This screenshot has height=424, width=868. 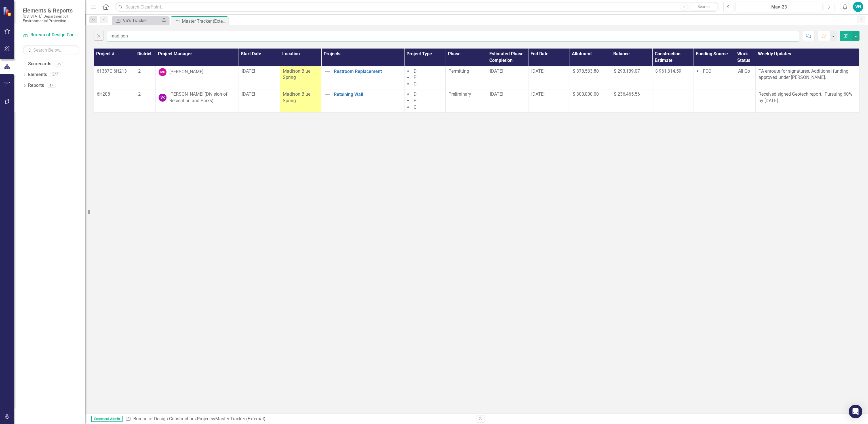 What do you see at coordinates (453, 36) in the screenshot?
I see `input: Find in Master Tracker (External)...` at bounding box center [453, 36].